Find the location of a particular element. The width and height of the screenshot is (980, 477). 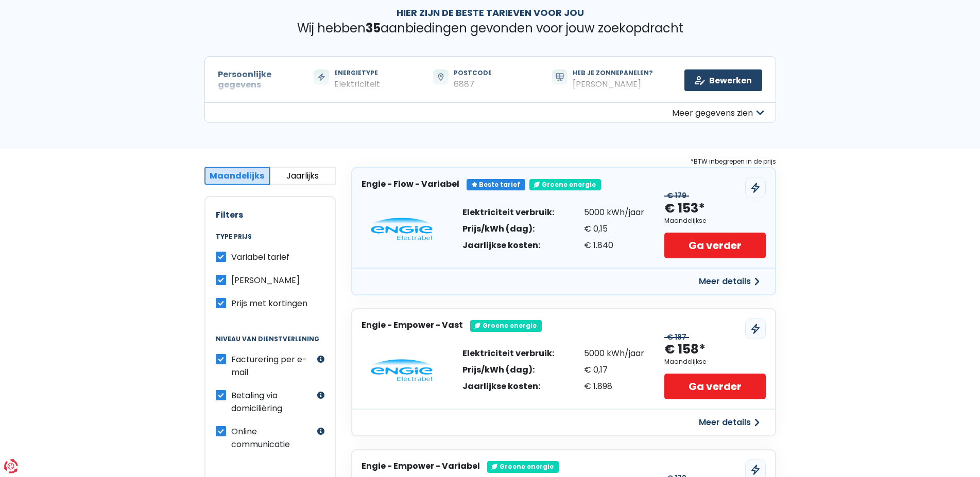

button: Maandelijks is located at coordinates (237, 175).